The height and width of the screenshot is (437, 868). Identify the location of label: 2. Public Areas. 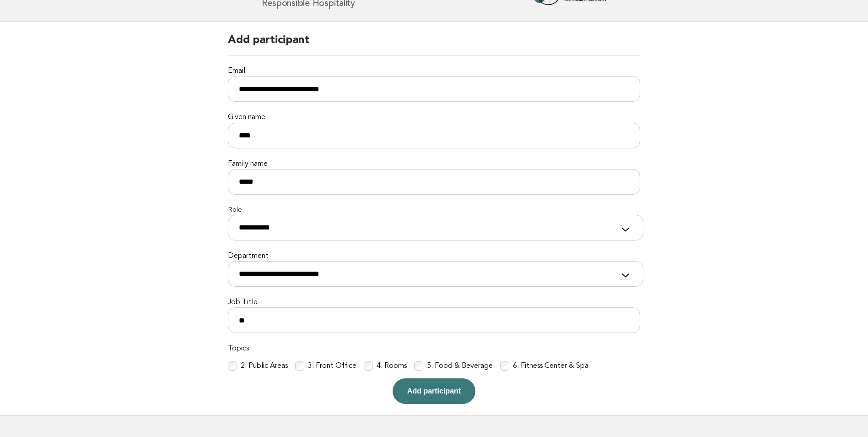
(264, 366).